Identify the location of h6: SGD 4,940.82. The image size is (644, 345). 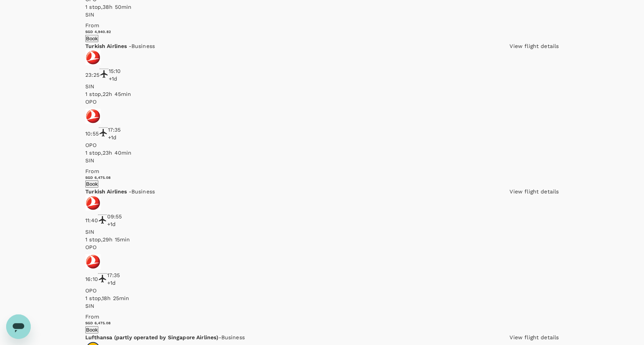
(322, 32).